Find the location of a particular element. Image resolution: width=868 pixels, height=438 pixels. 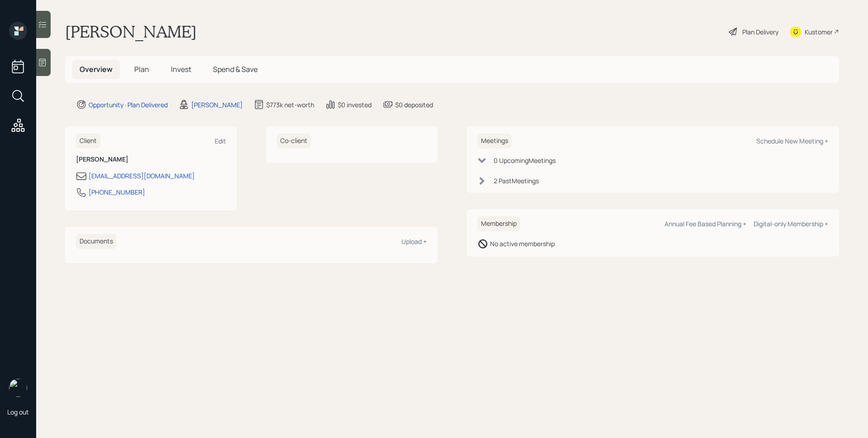

img: james-distasi-headshot.png is located at coordinates (18, 388).